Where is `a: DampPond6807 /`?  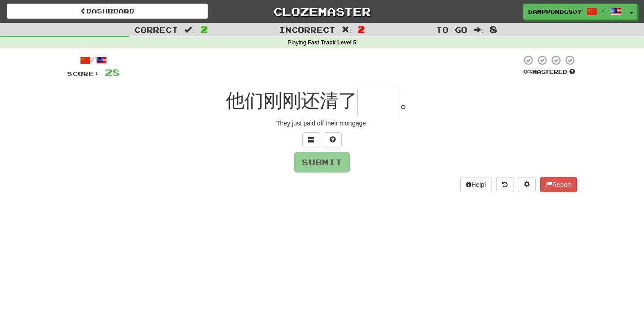
a: DampPond6807 / is located at coordinates (575, 12).